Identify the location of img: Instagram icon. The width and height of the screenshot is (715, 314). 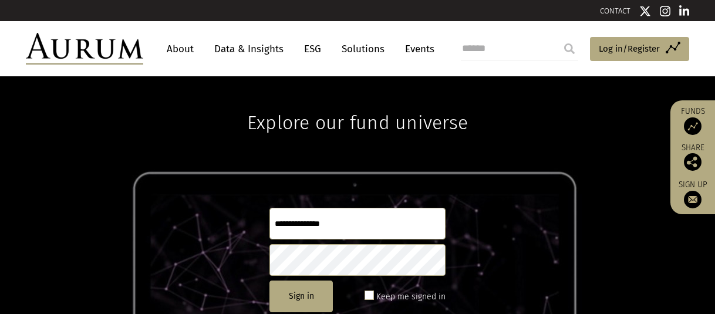
(665, 11).